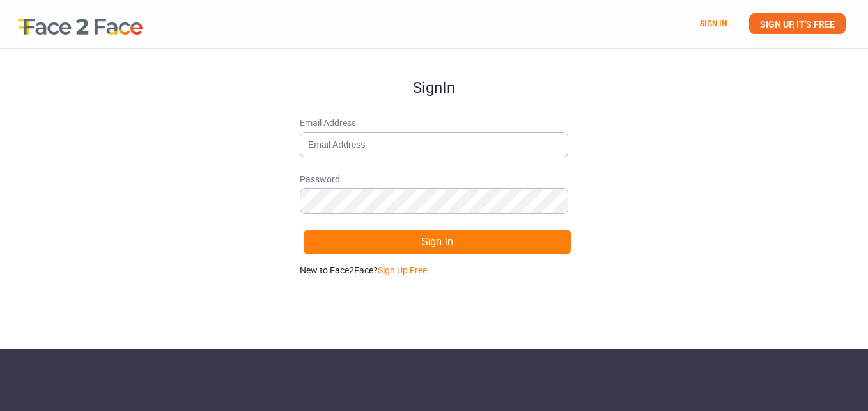 The width and height of the screenshot is (868, 411). I want to click on p: New to Face2Face?, so click(434, 270).